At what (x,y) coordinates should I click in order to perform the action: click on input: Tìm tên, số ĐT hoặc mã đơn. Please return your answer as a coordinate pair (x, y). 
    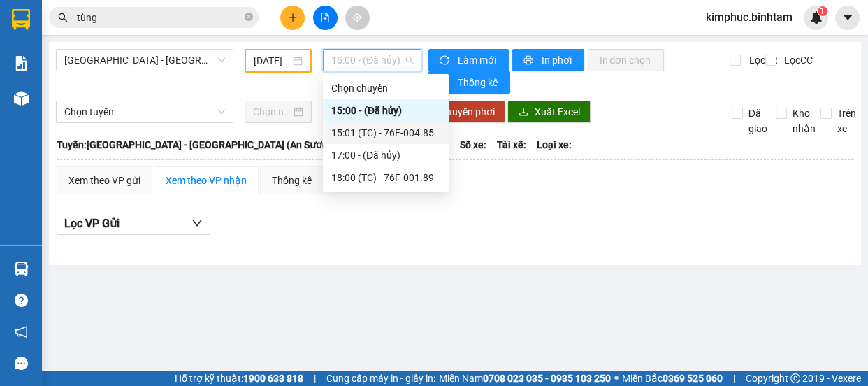
    Looking at the image, I should click on (159, 17).